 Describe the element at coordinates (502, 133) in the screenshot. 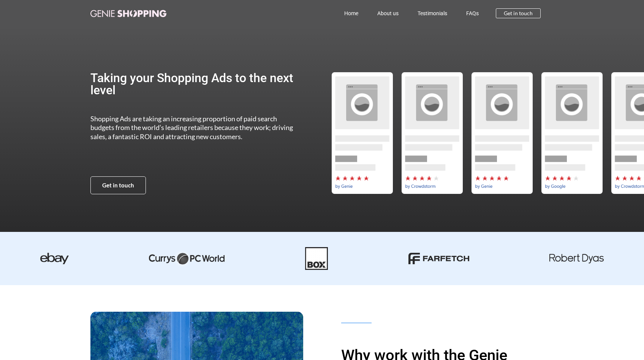

I see `div: 3 / 5` at that location.